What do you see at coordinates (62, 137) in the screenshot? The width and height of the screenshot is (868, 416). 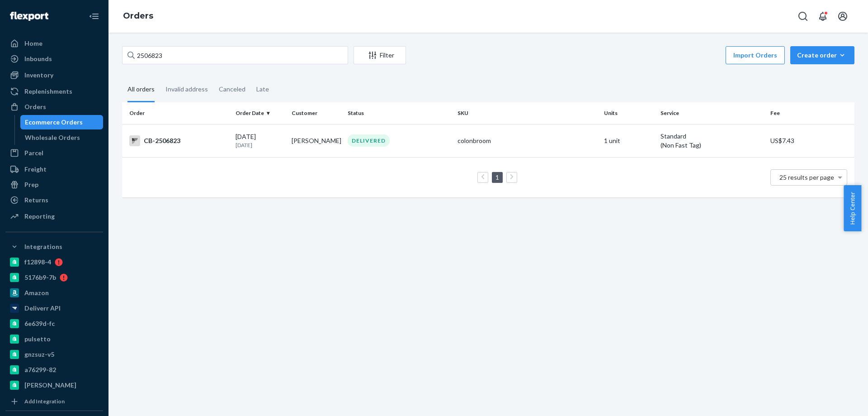 I see `a: Wholesale Orders` at bounding box center [62, 137].